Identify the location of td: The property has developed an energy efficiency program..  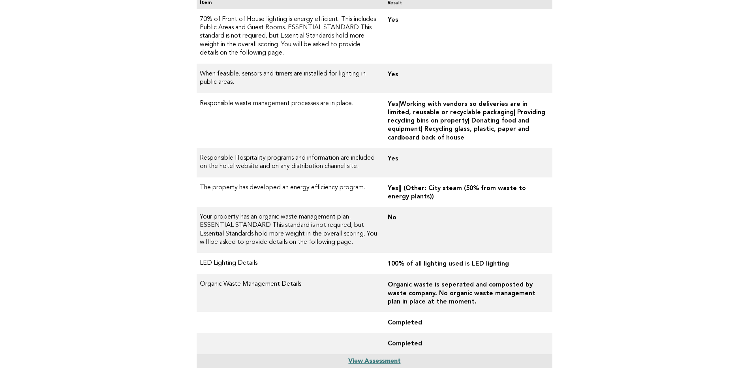
(289, 192).